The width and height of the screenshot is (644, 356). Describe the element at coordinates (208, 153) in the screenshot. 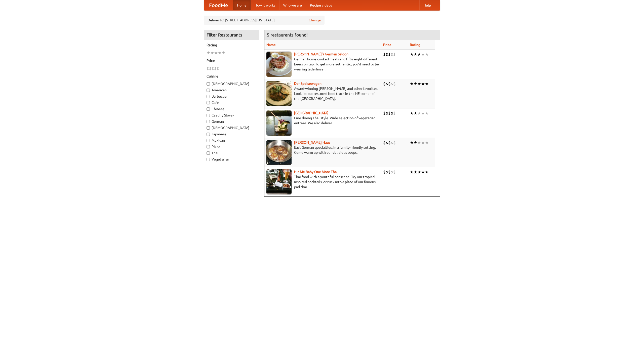

I see `input: Thai` at that location.